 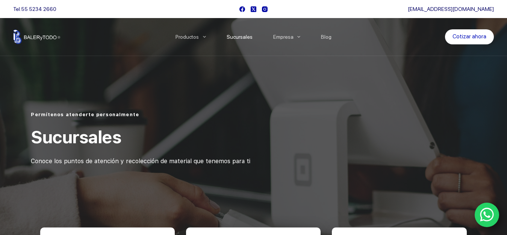 I want to click on img: Balerytodo, so click(x=36, y=37).